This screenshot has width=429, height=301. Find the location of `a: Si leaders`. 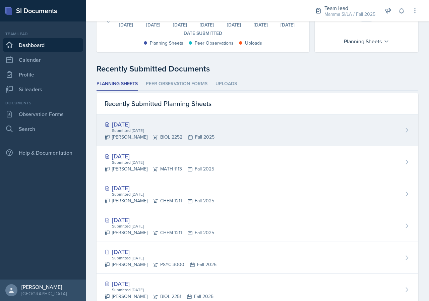

a: Si leaders is located at coordinates (43, 89).